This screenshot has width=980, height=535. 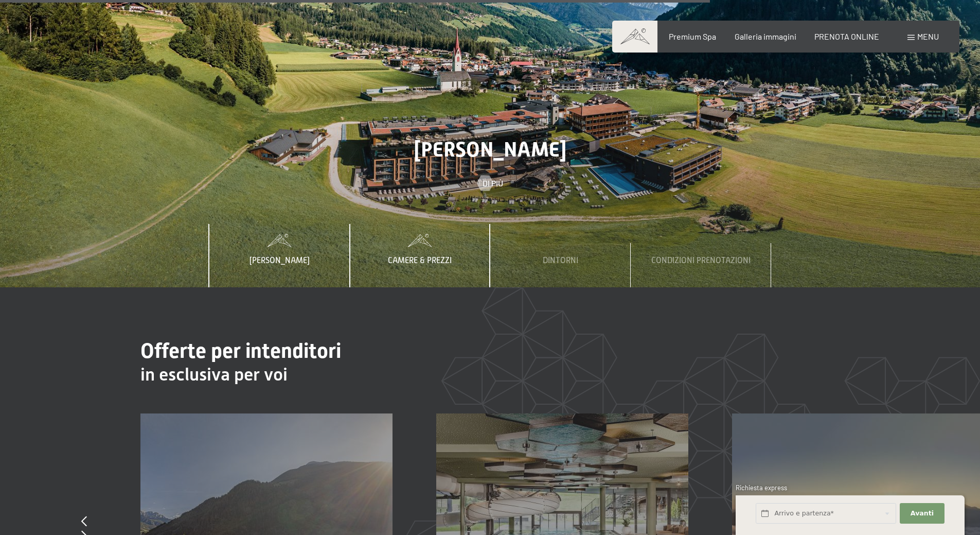 I want to click on span: Dintorni, so click(x=561, y=260).